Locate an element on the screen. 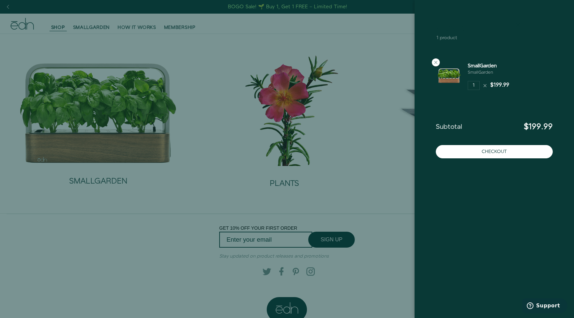 The image size is (574, 318). span: 1 is located at coordinates (437, 38).